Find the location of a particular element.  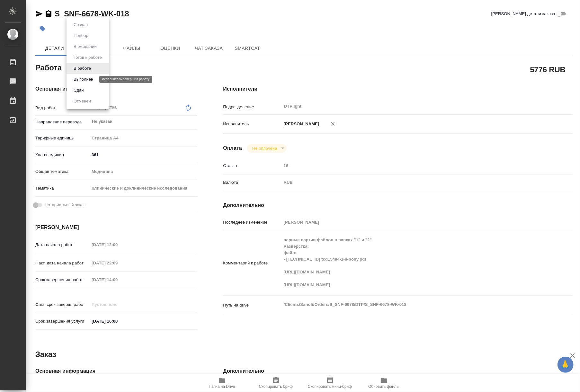

button: В ожидании is located at coordinates (85, 47).